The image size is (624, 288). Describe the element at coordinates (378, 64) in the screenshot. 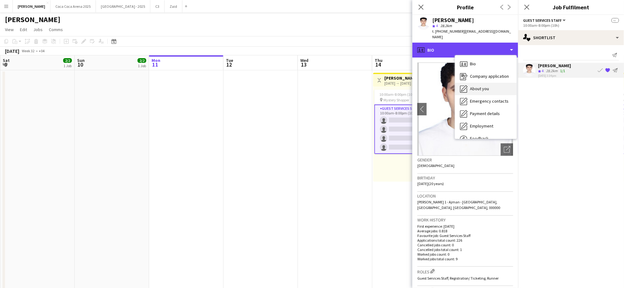

I see `span: 14` at that location.